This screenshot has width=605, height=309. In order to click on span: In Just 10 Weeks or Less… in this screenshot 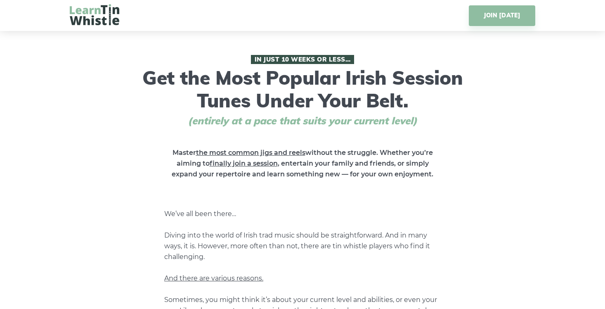, I will do `click(303, 59)`.